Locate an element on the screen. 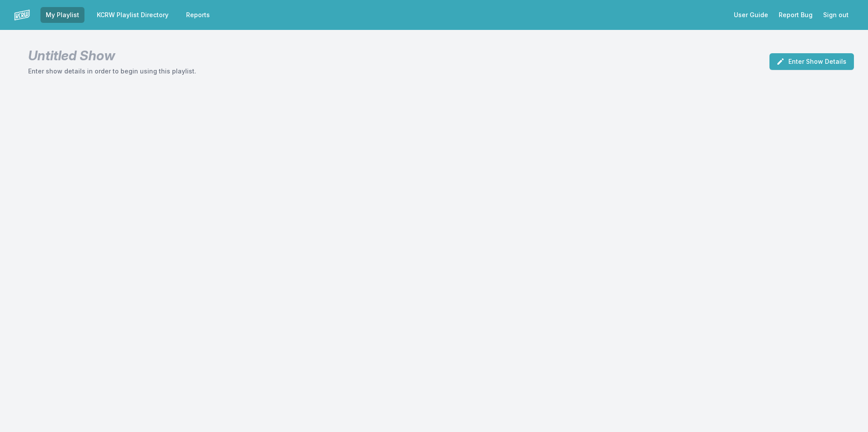 The width and height of the screenshot is (868, 432). button: Sign out is located at coordinates (836, 15).